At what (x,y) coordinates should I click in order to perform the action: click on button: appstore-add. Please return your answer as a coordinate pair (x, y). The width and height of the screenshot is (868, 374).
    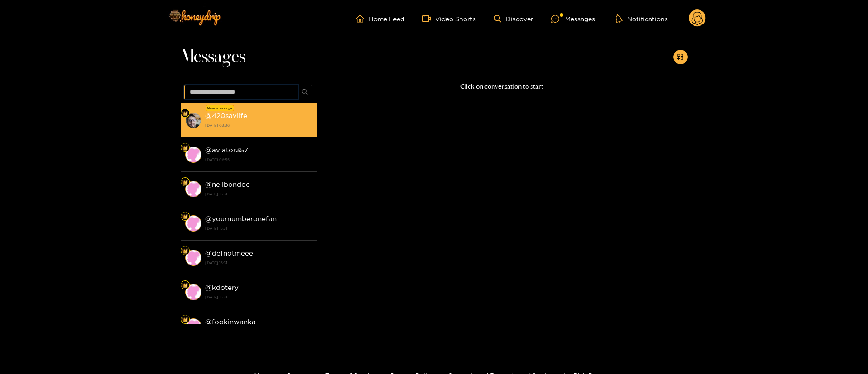
    Looking at the image, I should click on (681, 57).